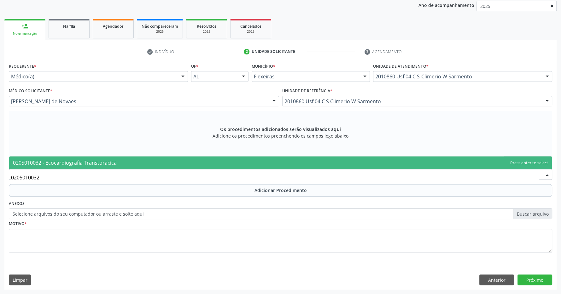 This screenshot has height=294, width=561. What do you see at coordinates (160, 26) in the screenshot?
I see `span: Não compareceram` at bounding box center [160, 26].